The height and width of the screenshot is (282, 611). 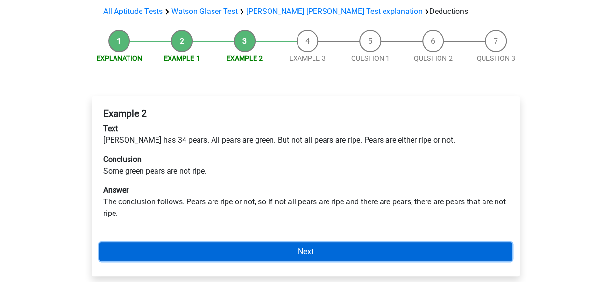 What do you see at coordinates (204, 11) in the screenshot?
I see `a: Watson Glaser Test` at bounding box center [204, 11].